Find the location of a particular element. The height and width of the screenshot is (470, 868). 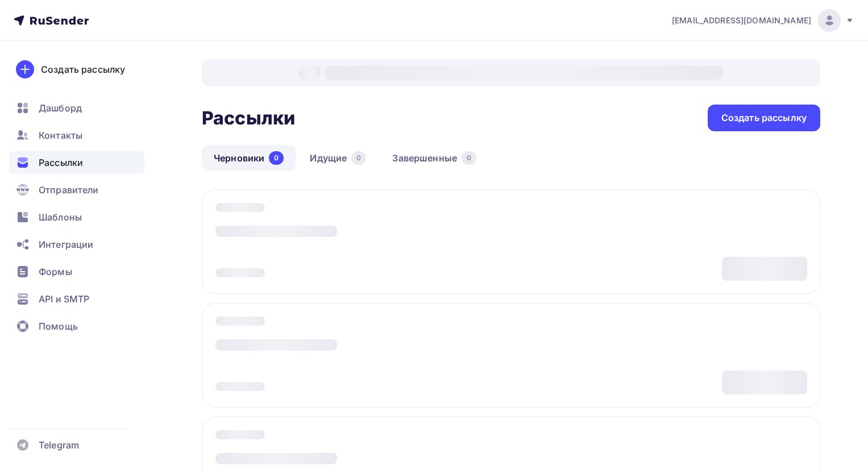

a: Черновики0 is located at coordinates (248, 158).